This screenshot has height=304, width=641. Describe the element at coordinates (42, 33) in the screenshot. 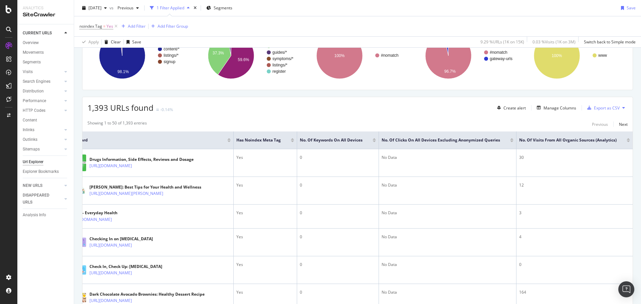

I see `a: CURRENT URLS` at that location.